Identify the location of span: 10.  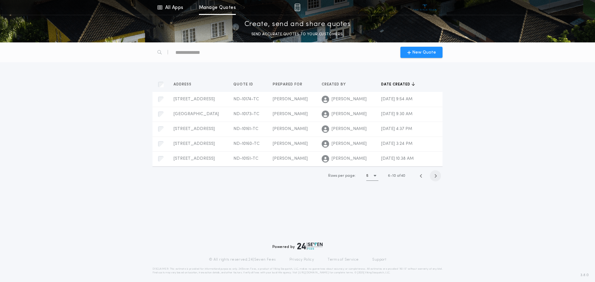
(394, 176).